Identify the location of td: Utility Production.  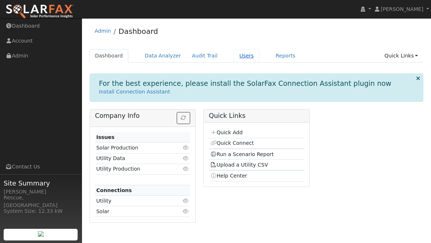
(135, 169).